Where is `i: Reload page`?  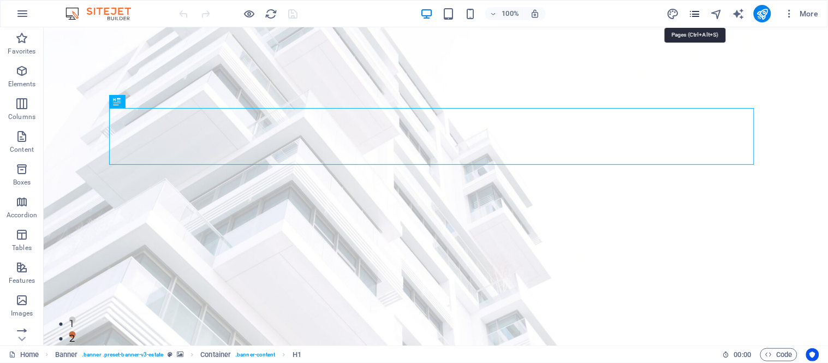 i: Reload page is located at coordinates (271, 14).